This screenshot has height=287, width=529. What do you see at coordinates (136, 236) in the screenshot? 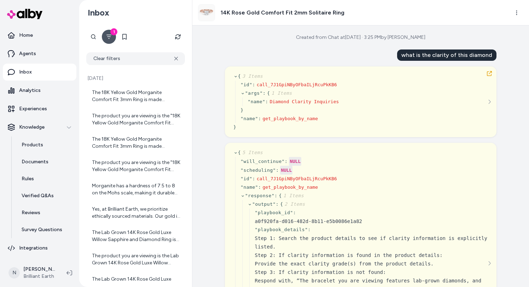
I see `div: The Lab Grown 14K Rose Gold Luxe Willow Sapphire and Diamond Ring is made of 14K rose gold. It fe...` at bounding box center [136, 236].